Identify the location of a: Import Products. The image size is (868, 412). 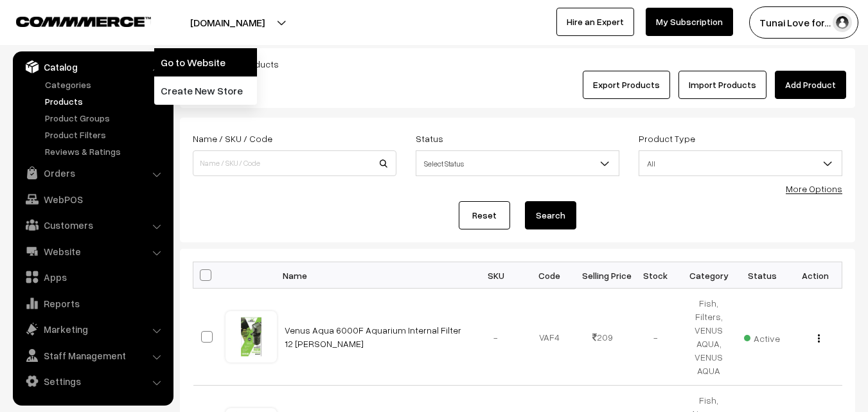
(722, 84).